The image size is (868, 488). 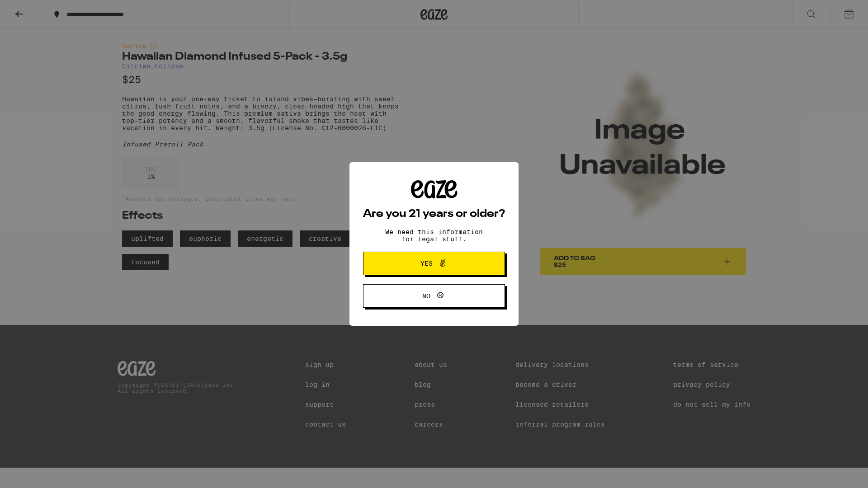 What do you see at coordinates (434, 236) in the screenshot?
I see `p: We need this information for legal stuff.` at bounding box center [434, 236].